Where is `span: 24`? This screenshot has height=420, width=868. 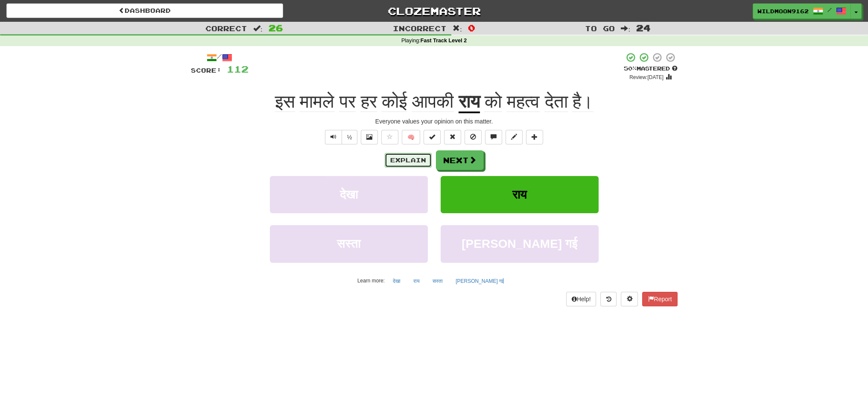
span: 24 is located at coordinates (643, 27).